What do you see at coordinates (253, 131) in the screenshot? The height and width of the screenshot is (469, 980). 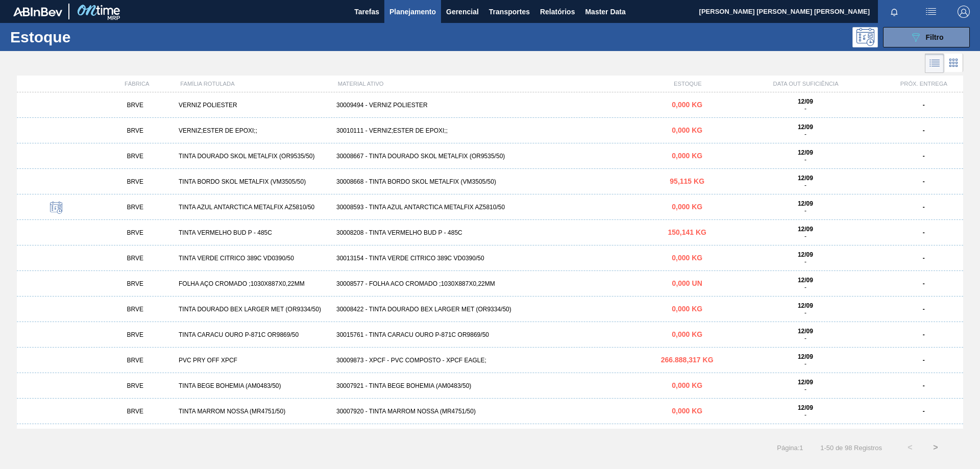 I see `div: VERNIZ;ESTER DE EPOXI;;` at bounding box center [253, 131].